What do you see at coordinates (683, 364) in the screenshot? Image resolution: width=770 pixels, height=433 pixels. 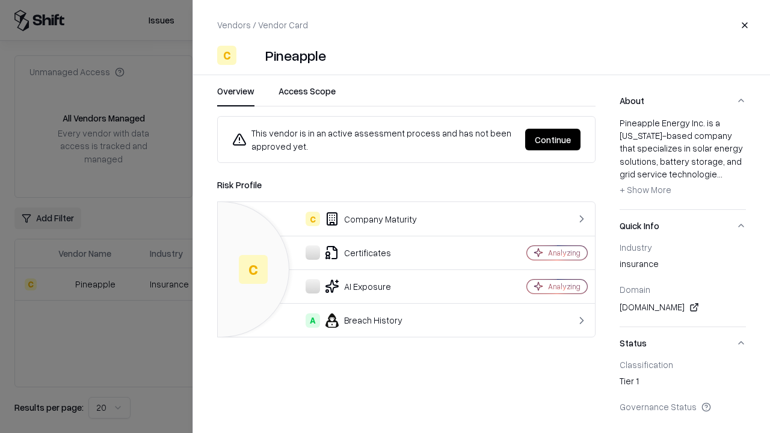 I see `div: Classification` at bounding box center [683, 364].